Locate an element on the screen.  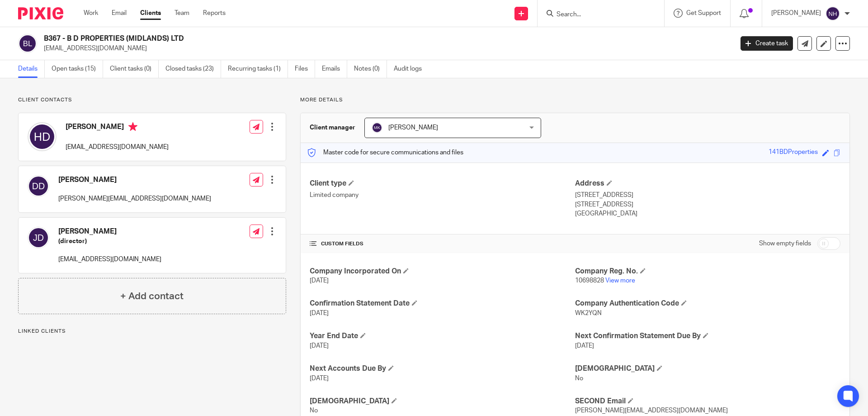
a: Details is located at coordinates (31, 69).